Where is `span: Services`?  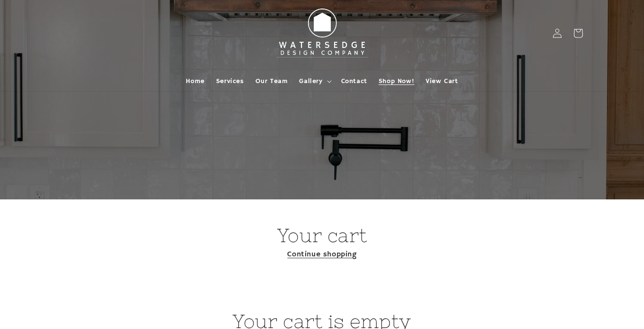 span: Services is located at coordinates (230, 81).